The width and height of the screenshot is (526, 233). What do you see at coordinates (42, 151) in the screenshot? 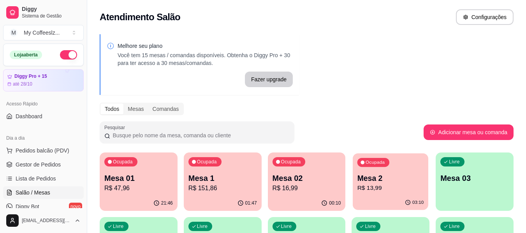
I see `span: Pedidos balcão (PDV)` at bounding box center [42, 151].